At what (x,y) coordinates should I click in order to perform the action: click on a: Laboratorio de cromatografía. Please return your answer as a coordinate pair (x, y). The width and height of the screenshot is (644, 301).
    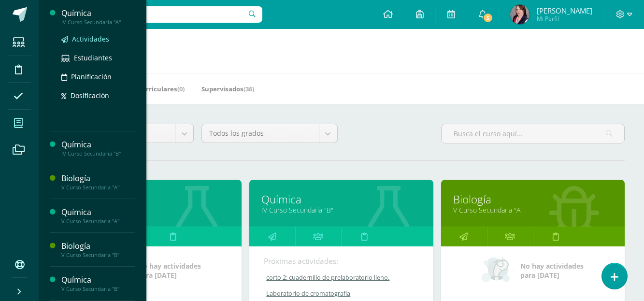
    Looking at the image, I should click on (341, 293).